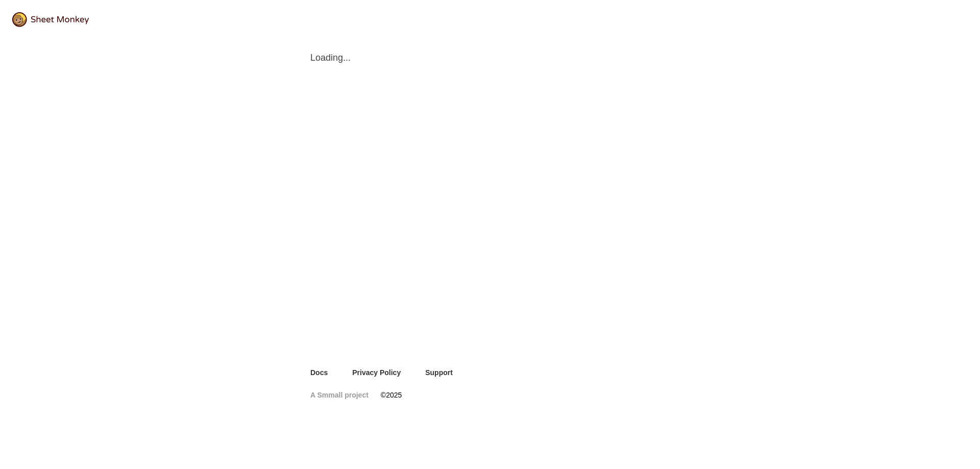  What do you see at coordinates (439, 372) in the screenshot?
I see `a: Support` at bounding box center [439, 372].